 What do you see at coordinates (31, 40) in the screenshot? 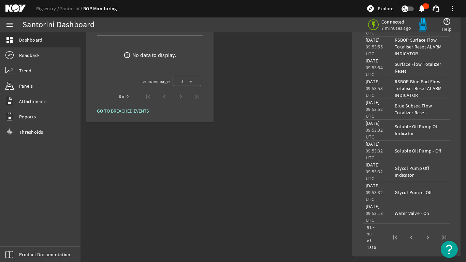
I see `span: Dashboard` at bounding box center [31, 40].